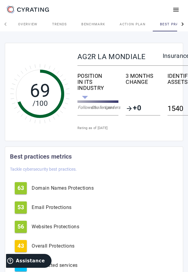  Describe the element at coordinates (98, 76) in the screenshot. I see `div: POSITION` at that location.